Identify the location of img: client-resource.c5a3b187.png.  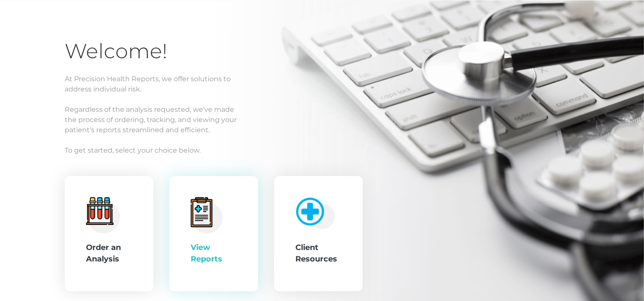
(313, 212).